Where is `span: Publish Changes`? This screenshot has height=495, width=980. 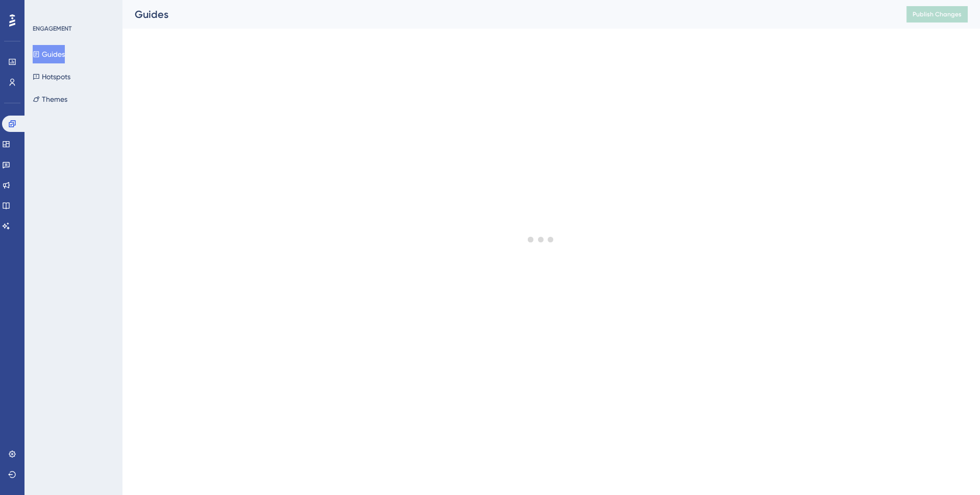 span: Publish Changes is located at coordinates (937, 14).